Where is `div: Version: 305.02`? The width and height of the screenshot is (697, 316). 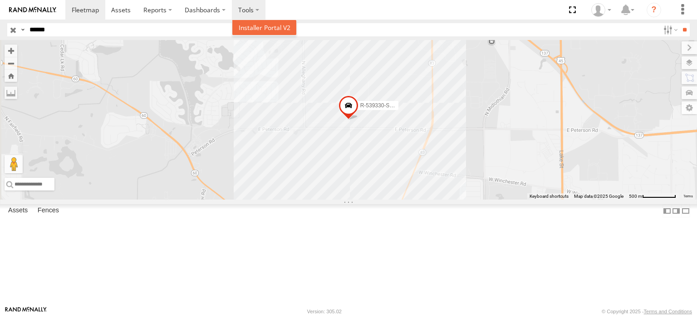
div: Version: 305.02 is located at coordinates (325, 311).